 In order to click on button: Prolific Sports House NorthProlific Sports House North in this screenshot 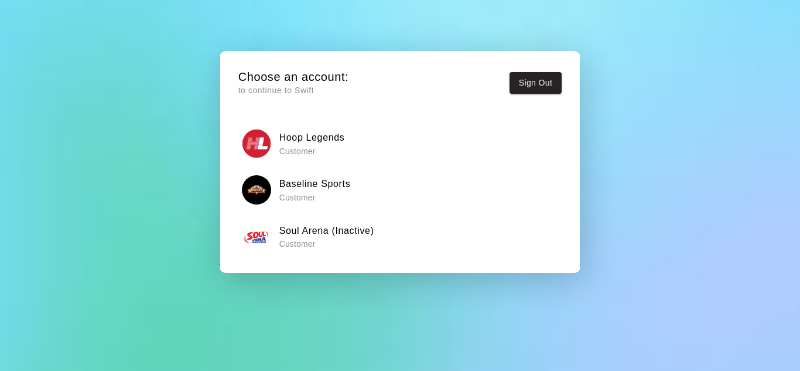, I will do `click(400, 282)`.